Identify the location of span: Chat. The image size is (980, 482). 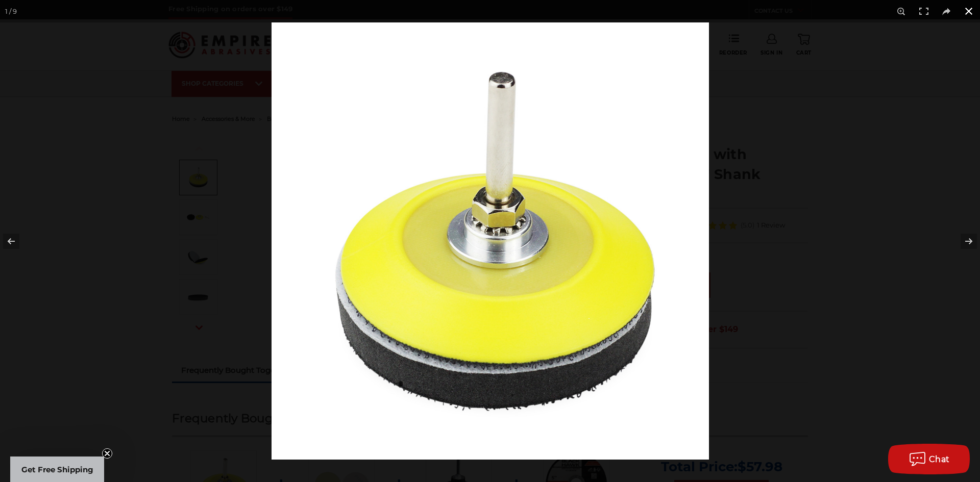
(939, 459).